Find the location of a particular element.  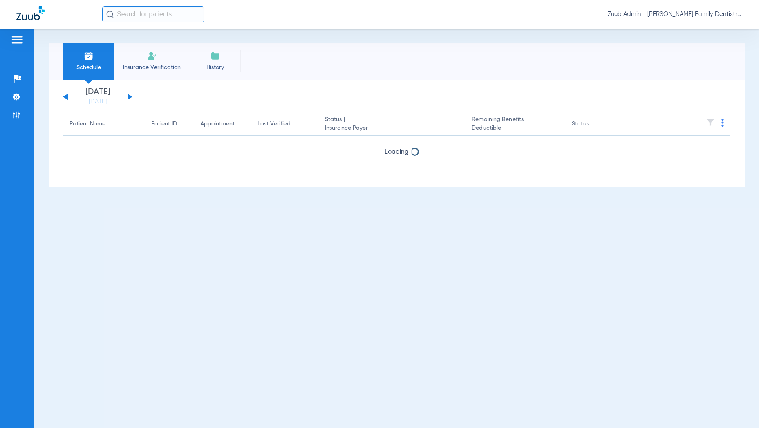

span: Schedule is located at coordinates (88, 67).